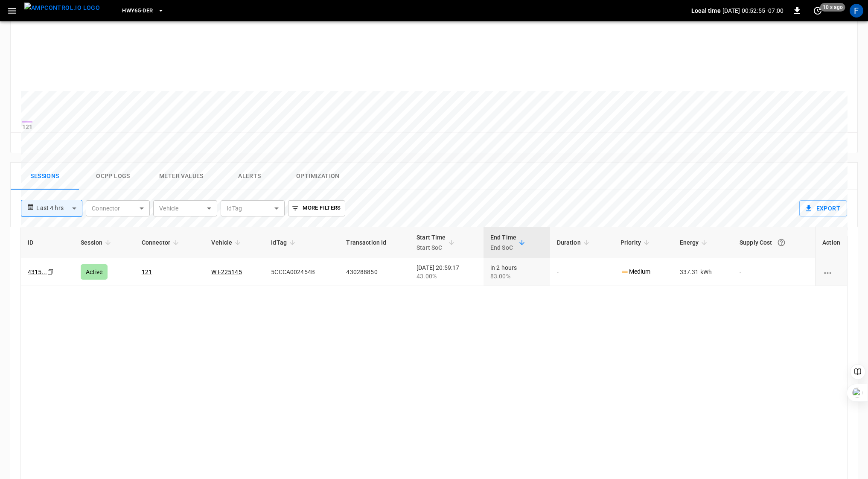  I want to click on img: ampcontrol.io logo, so click(62, 8).